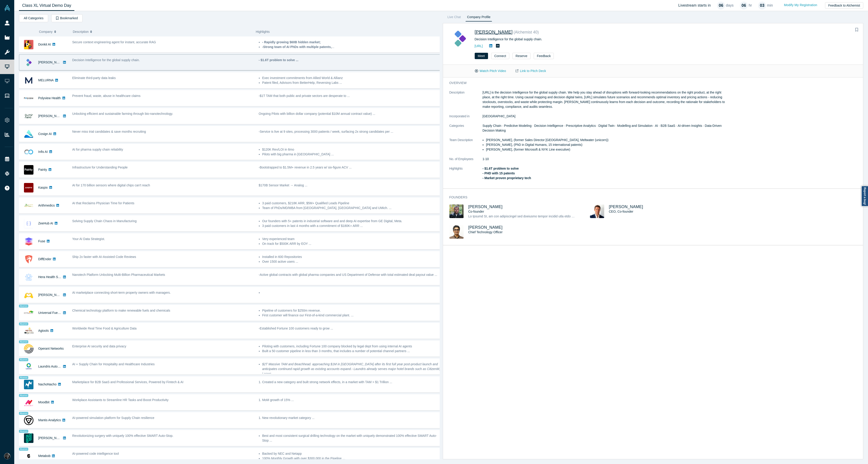  What do you see at coordinates (543, 56) in the screenshot?
I see `button: Feedback` at bounding box center [543, 56].